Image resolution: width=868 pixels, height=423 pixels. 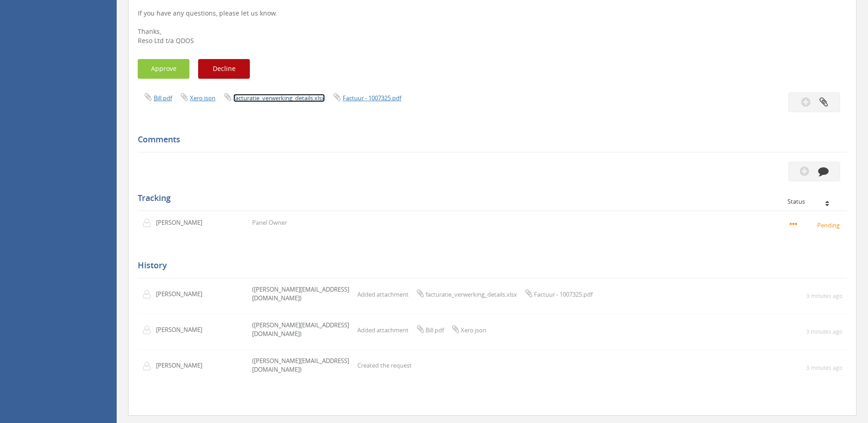 What do you see at coordinates (224, 69) in the screenshot?
I see `button: Decline` at bounding box center [224, 69].